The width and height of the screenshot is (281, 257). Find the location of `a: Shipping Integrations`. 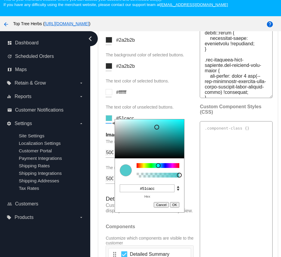

a: Shipping Integrations is located at coordinates (40, 173).